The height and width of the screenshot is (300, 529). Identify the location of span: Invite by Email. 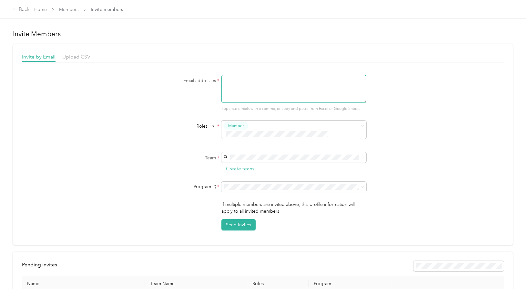
(39, 57).